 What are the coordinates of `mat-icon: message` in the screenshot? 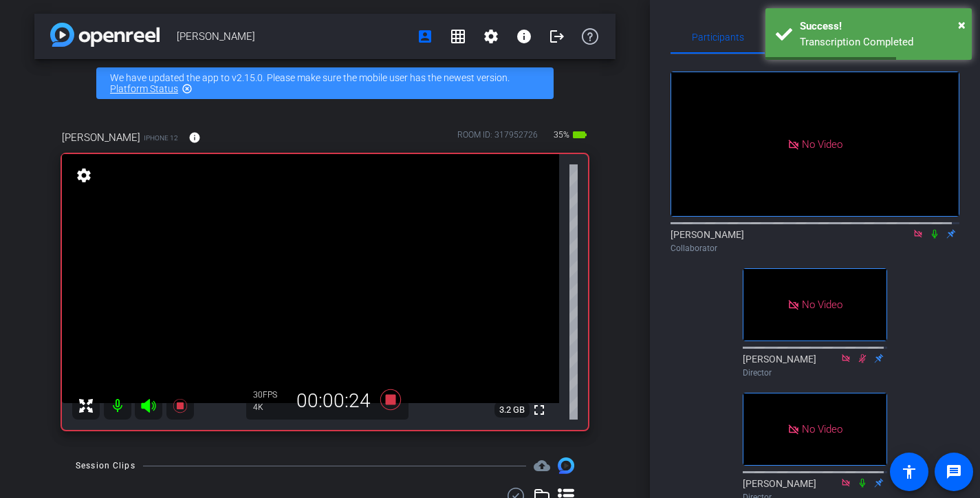 It's located at (954, 472).